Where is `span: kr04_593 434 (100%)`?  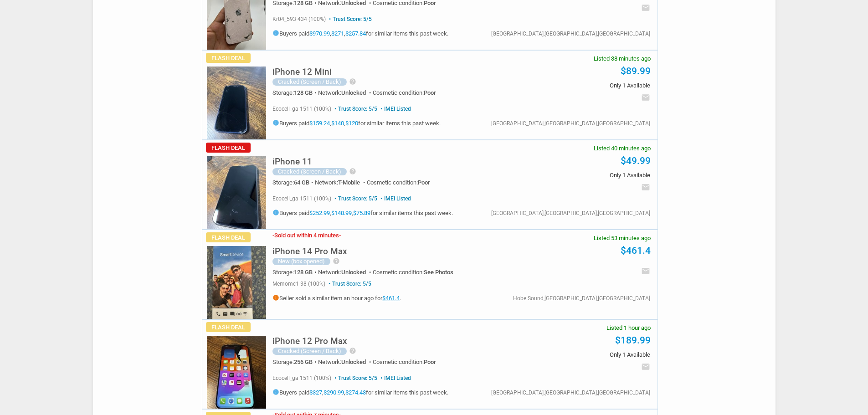 span: kr04_593 434 (100%) is located at coordinates (299, 19).